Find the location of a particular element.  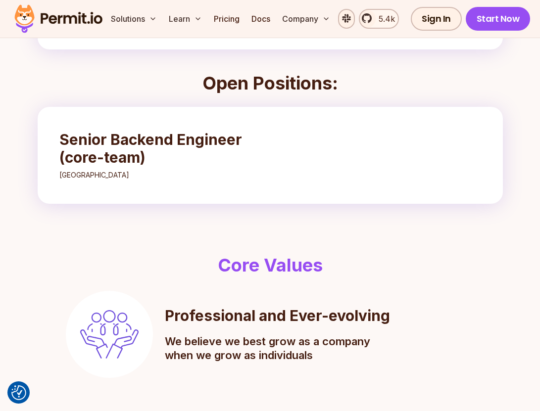

a: Start Now is located at coordinates (498, 19).